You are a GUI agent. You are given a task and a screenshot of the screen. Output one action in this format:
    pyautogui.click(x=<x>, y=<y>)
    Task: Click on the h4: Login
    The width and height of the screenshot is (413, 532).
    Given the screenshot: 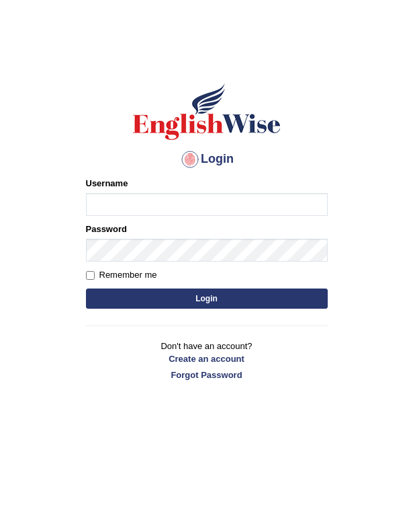 What is the action you would take?
    pyautogui.click(x=207, y=160)
    